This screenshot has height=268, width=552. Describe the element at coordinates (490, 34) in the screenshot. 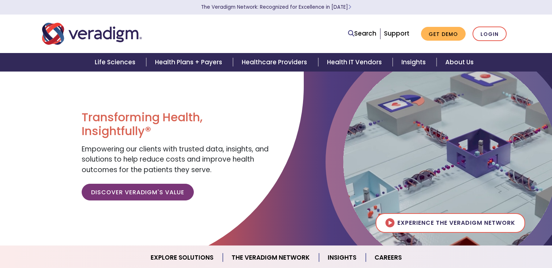

I see `a: Login` at that location.